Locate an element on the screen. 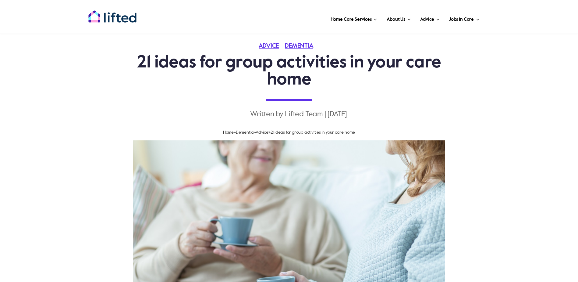  span: Home Care Services is located at coordinates (351, 20).